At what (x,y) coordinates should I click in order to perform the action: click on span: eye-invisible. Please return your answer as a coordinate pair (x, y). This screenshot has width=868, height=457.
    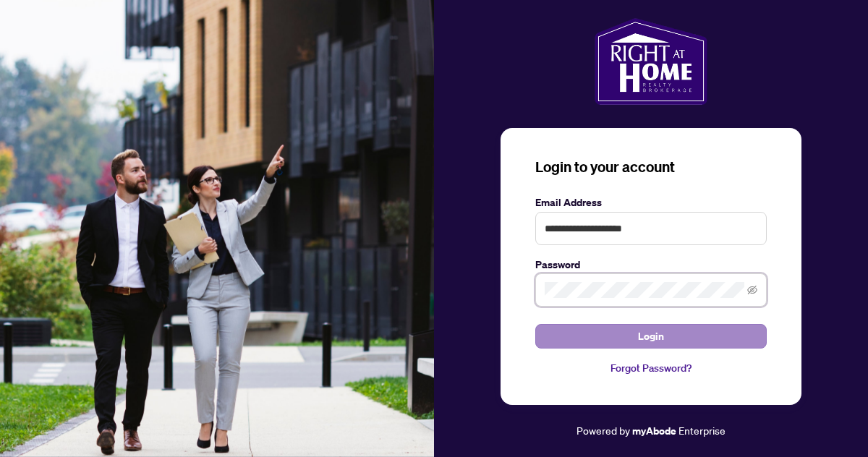
    Looking at the image, I should click on (752, 290).